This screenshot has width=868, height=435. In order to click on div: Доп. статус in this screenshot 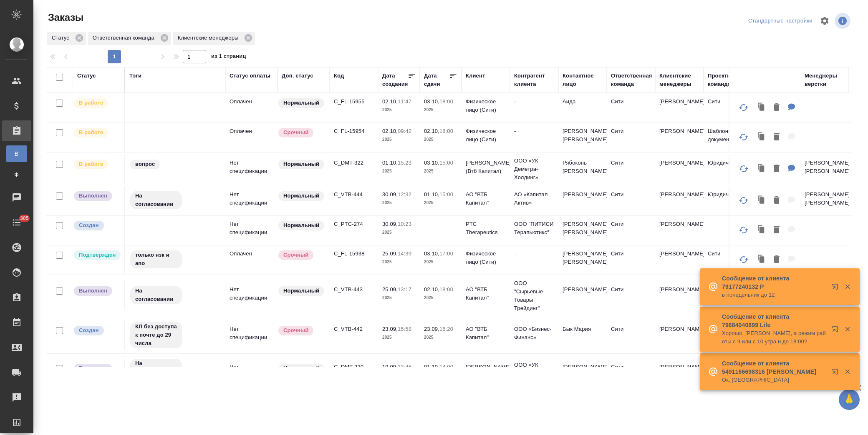, I will do `click(297, 76)`.